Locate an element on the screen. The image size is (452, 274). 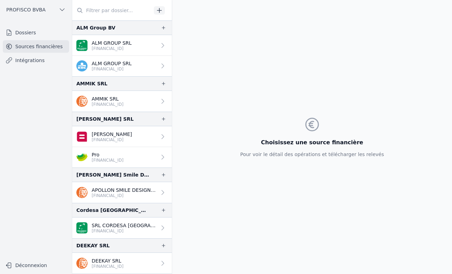
input: Filtrer par dossier... is located at coordinates (112, 10).